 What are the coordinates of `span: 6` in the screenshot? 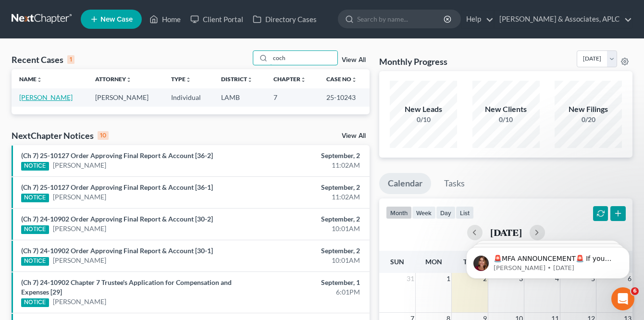 It's located at (635, 291).